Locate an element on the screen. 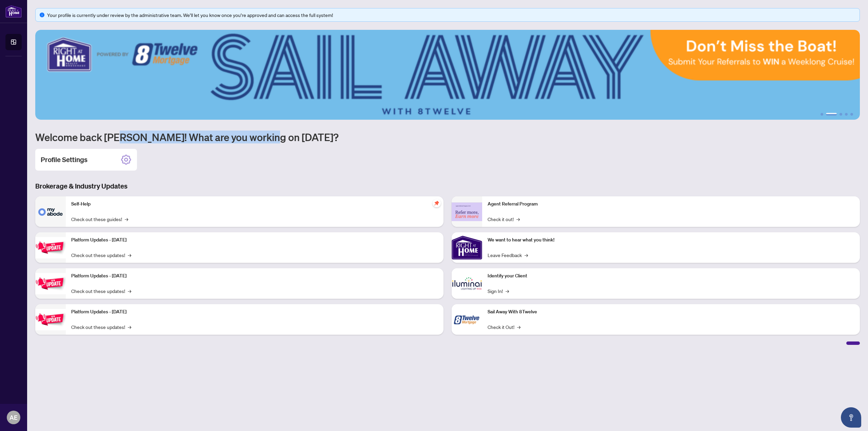 Image resolution: width=868 pixels, height=431 pixels. div: Your profile is currently under review by the administrative team. We’ll let you know once you’re... is located at coordinates (451, 15).